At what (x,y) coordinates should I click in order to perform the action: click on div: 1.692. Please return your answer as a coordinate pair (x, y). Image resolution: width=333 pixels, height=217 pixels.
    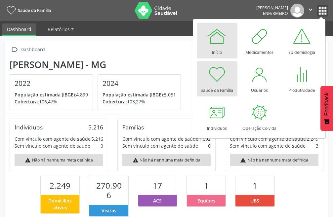
    Looking at the image, I should click on (205, 139).